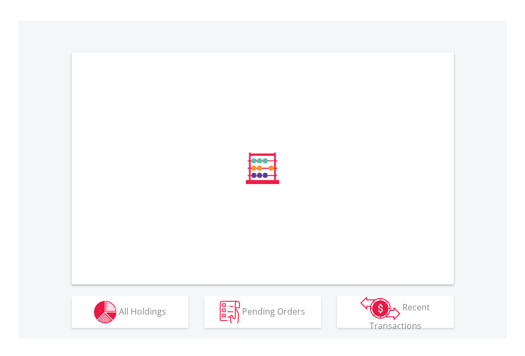 The image size is (525, 356). I want to click on span: Pending Orders, so click(273, 311).